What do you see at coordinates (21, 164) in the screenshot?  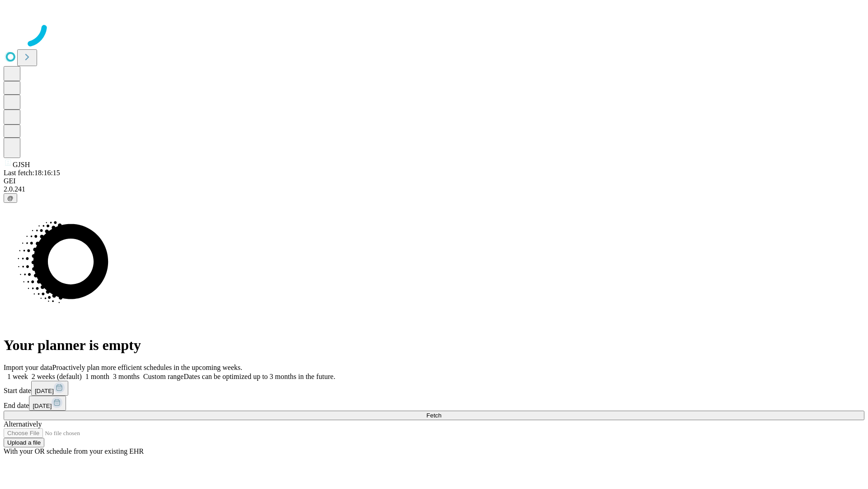 I see `span: GJSH` at bounding box center [21, 164].